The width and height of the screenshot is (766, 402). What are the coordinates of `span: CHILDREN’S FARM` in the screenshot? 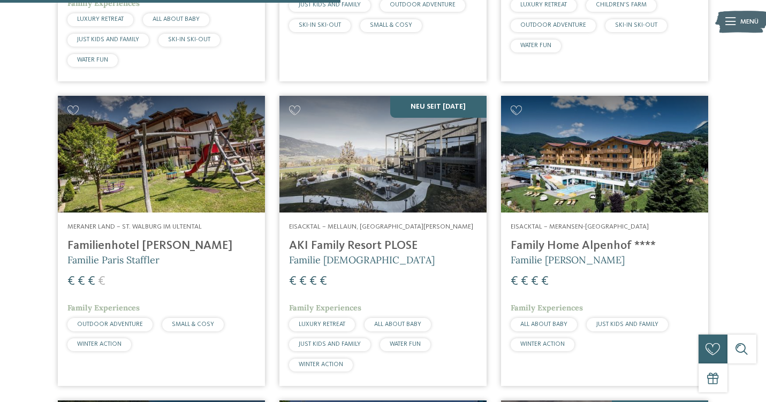 It's located at (621, 5).